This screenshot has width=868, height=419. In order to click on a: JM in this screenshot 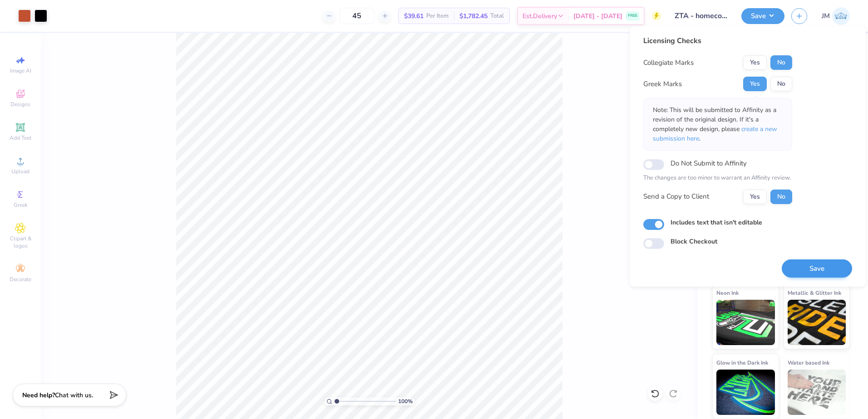, I will do `click(836, 16)`.